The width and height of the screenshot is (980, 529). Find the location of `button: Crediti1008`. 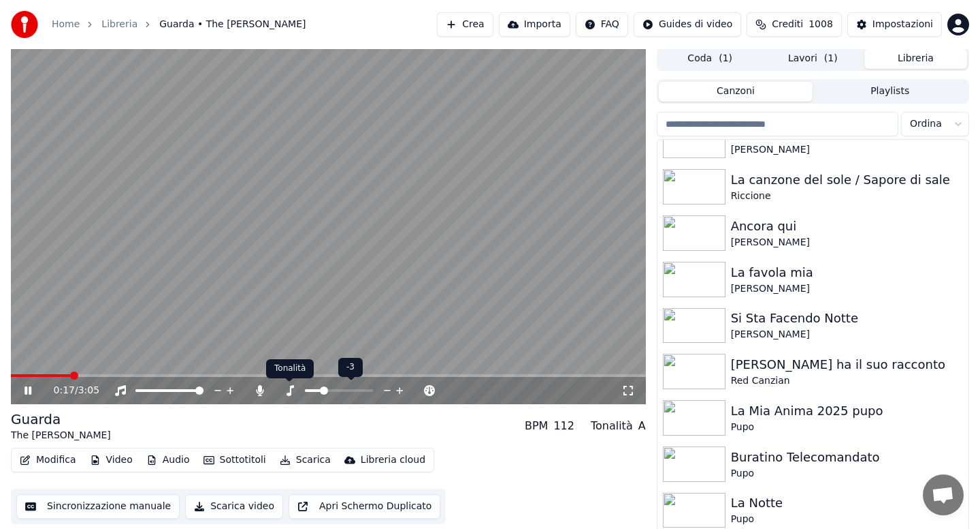

button: Crediti1008 is located at coordinates (795, 25).